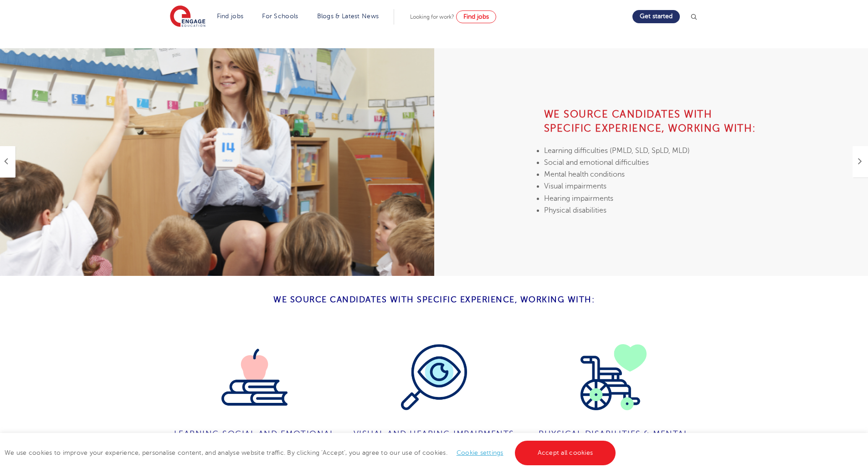 Image resolution: width=868 pixels, height=473 pixels. What do you see at coordinates (651, 198) in the screenshot?
I see `li: Hearing impairments` at bounding box center [651, 198].